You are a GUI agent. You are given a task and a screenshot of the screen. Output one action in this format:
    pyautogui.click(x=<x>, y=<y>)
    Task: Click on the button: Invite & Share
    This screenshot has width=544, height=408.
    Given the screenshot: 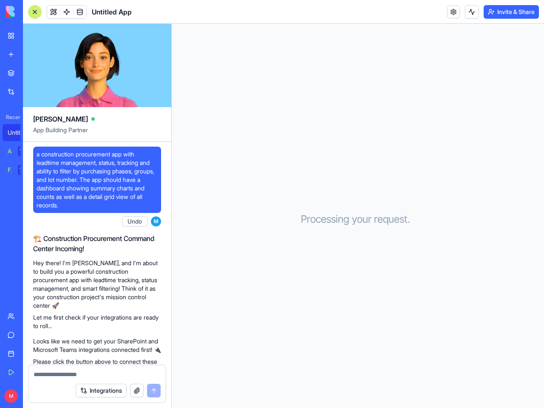 What is the action you would take?
    pyautogui.click(x=511, y=12)
    